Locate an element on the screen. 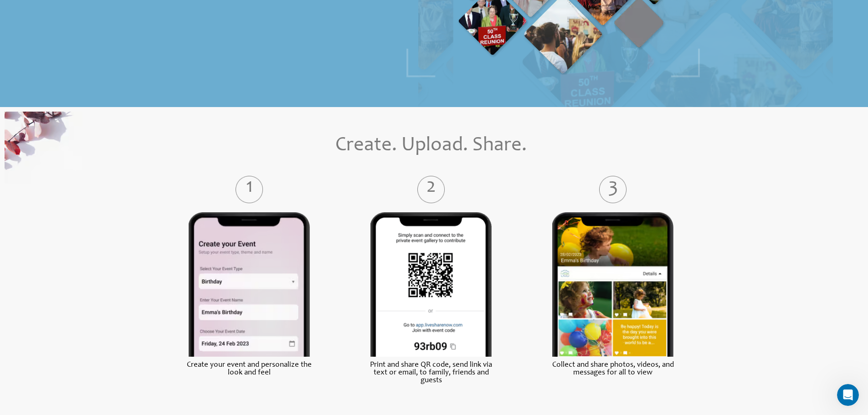 Image resolution: width=868 pixels, height=415 pixels. label: Print and share QR code, send link via text or email, to family, friends and guests is located at coordinates (431, 372).